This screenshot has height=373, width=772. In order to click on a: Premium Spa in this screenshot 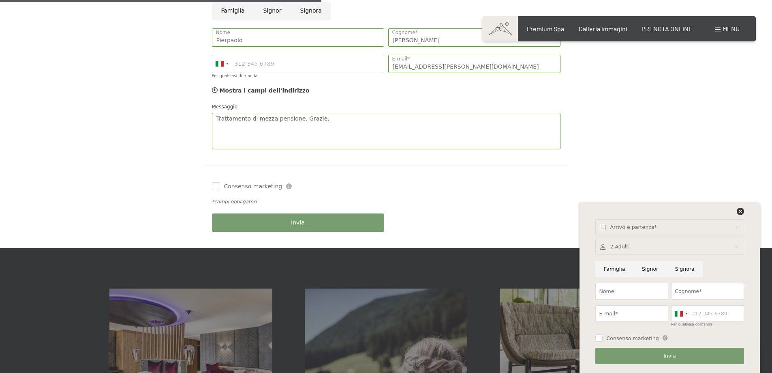, I will do `click(546, 28)`.